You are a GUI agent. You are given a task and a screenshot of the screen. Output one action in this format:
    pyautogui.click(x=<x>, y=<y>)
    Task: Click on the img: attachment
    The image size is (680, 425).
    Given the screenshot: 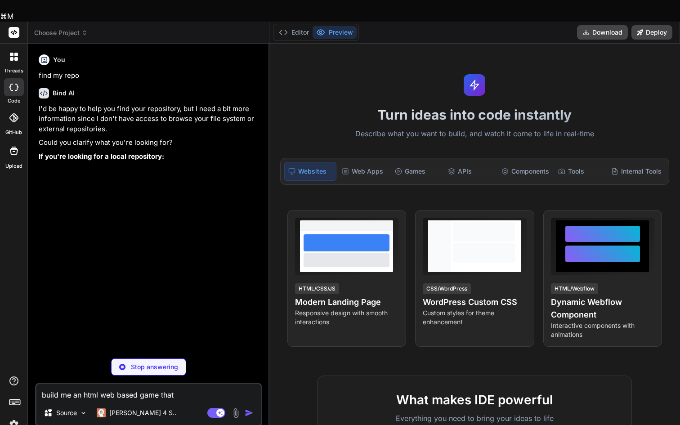 What is the action you would take?
    pyautogui.click(x=236, y=413)
    